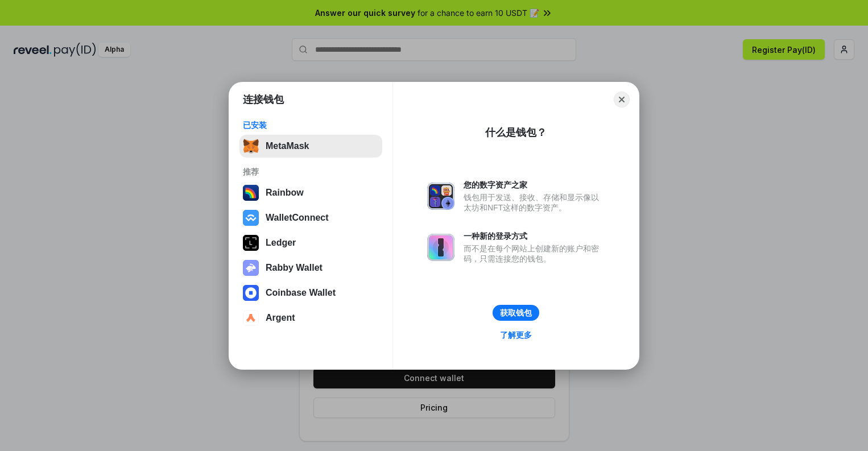 Image resolution: width=868 pixels, height=451 pixels. I want to click on a: 了解更多, so click(516, 335).